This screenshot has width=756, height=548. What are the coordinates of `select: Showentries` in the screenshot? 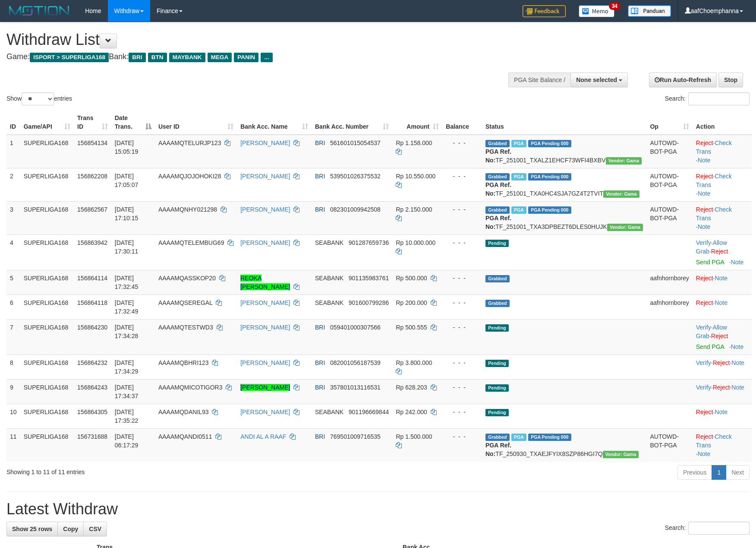 It's located at (37, 99).